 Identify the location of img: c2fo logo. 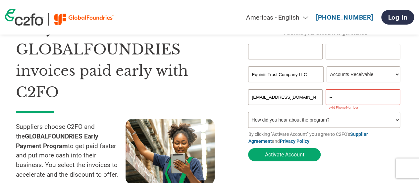
(24, 17).